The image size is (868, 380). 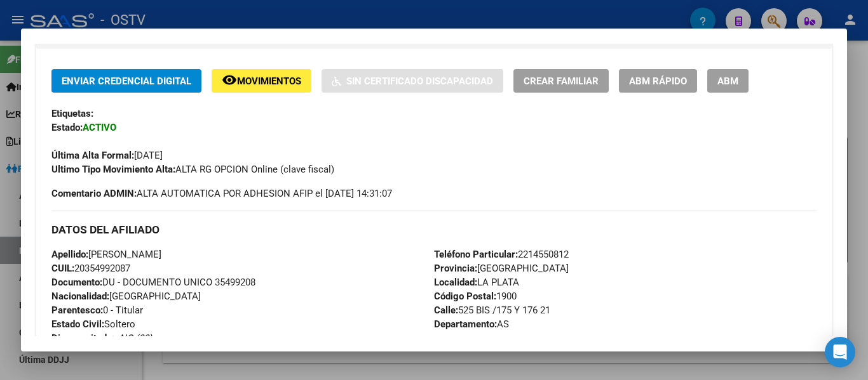 I want to click on strong: CUIL:, so click(x=63, y=268).